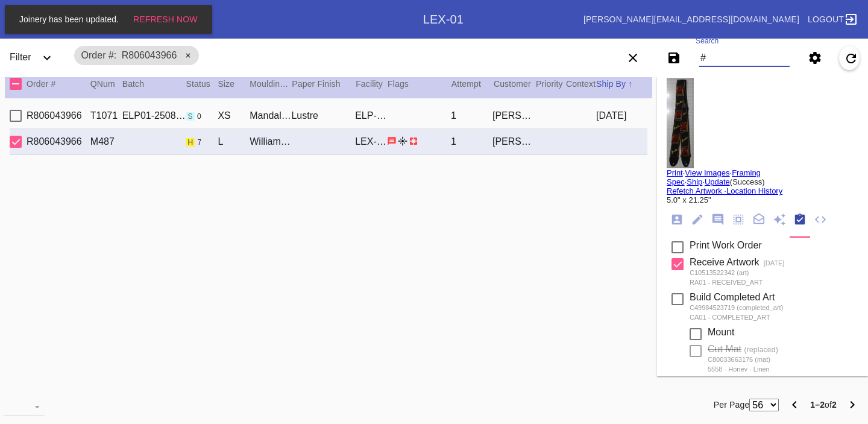 Image resolution: width=868 pixels, height=424 pixels. What do you see at coordinates (391, 140) in the screenshot?
I see `span: Has instructions from customer. Has instructions from business.` at bounding box center [391, 140].